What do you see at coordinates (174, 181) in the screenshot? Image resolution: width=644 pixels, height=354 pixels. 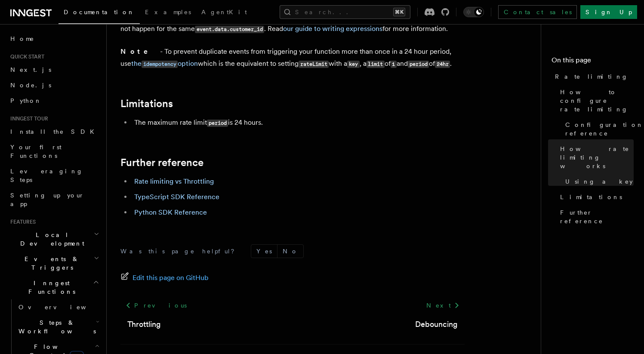 I see `a: Rate limiting vs Throttling` at bounding box center [174, 181].